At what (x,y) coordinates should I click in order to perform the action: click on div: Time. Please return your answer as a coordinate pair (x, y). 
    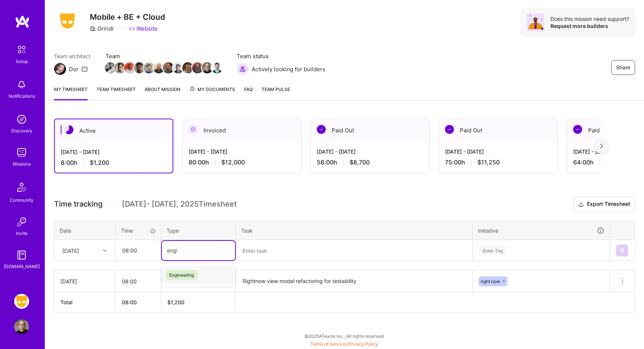
    Looking at the image, I should click on (139, 230).